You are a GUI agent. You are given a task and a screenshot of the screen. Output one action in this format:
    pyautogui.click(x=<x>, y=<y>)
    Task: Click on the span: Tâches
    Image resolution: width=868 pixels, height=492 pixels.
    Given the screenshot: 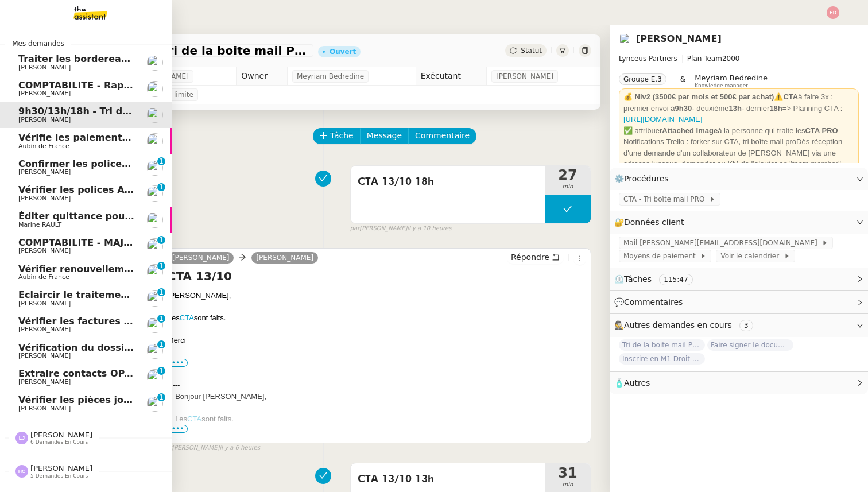 What is the action you would take?
    pyautogui.click(x=637, y=279)
    